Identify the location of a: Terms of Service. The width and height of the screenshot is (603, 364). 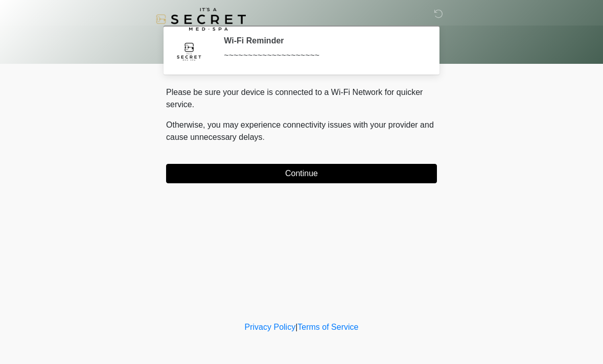
(328, 327).